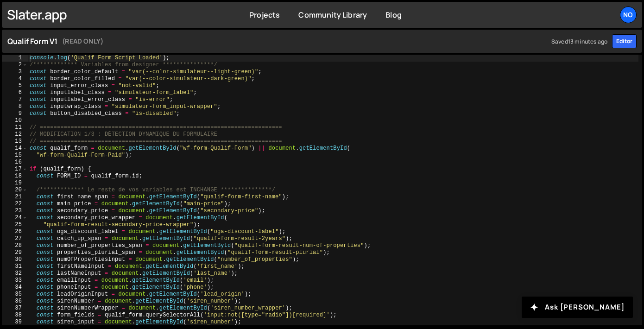 This screenshot has width=644, height=329. Describe the element at coordinates (15, 162) in the screenshot. I see `div: 16` at that location.